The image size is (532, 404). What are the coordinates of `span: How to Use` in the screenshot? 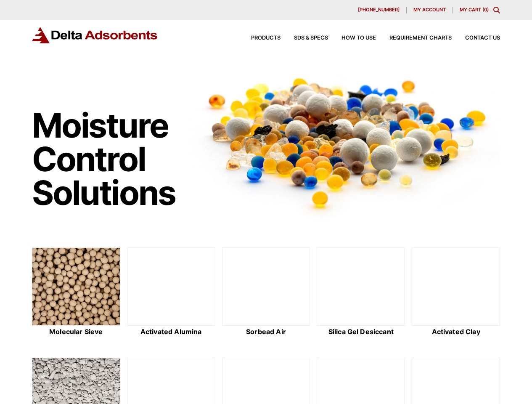 It's located at (358, 37).